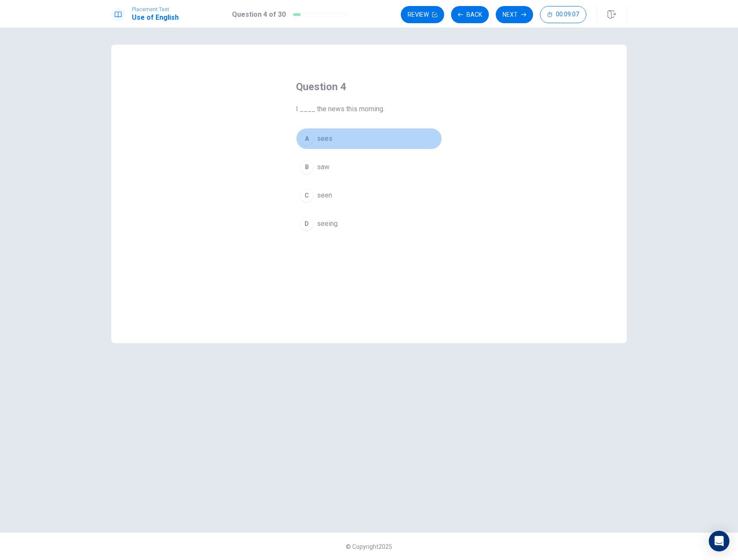  What do you see at coordinates (369, 546) in the screenshot?
I see `span: © Copyright 2025` at bounding box center [369, 546].